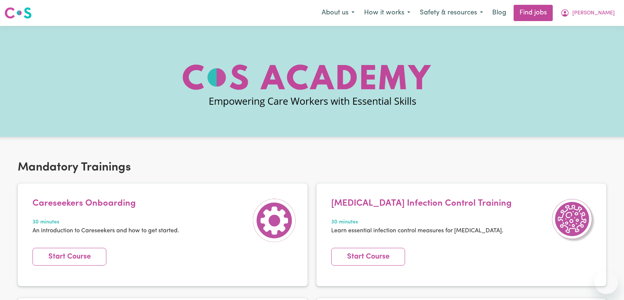  What do you see at coordinates (588, 13) in the screenshot?
I see `button: My Account` at bounding box center [588, 13].